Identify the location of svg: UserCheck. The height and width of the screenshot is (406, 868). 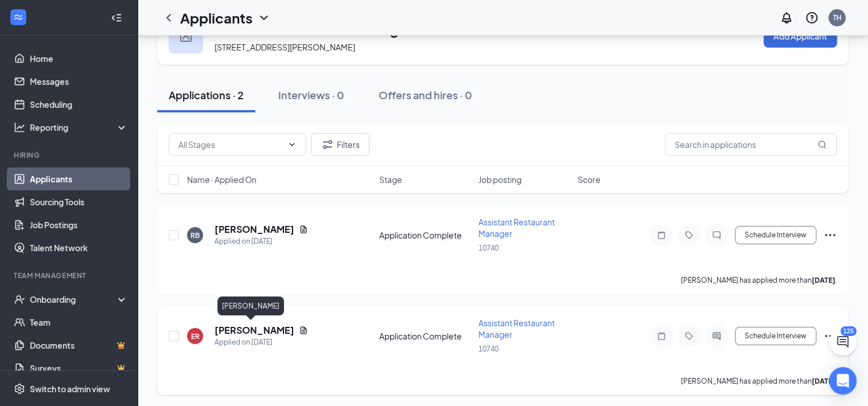
(19, 300).